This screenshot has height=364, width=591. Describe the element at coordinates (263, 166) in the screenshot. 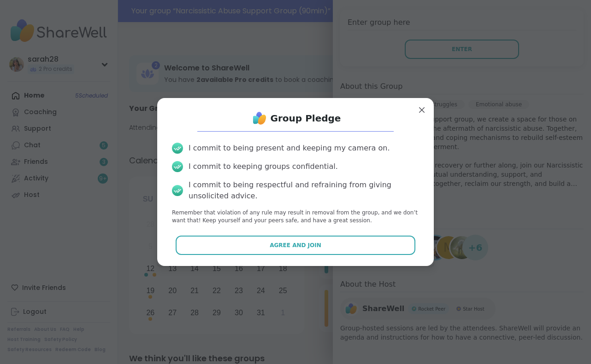

I see `div: I commit to keeping groups confidential.` at that location.